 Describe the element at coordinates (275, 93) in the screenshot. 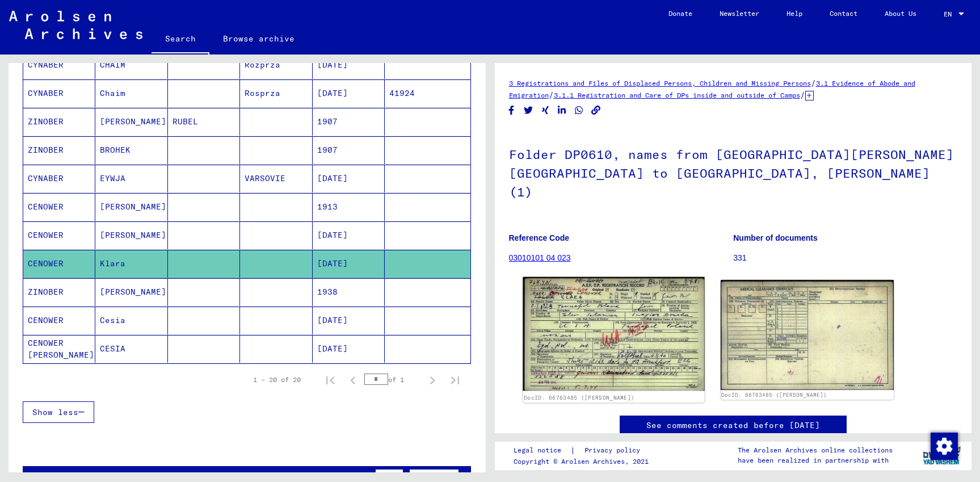

I see `mat-cell: Rosprza` at that location.